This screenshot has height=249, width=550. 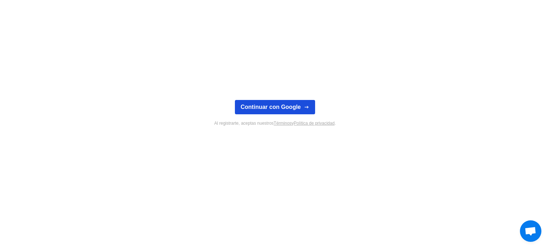 I want to click on a: Términos, so click(x=283, y=123).